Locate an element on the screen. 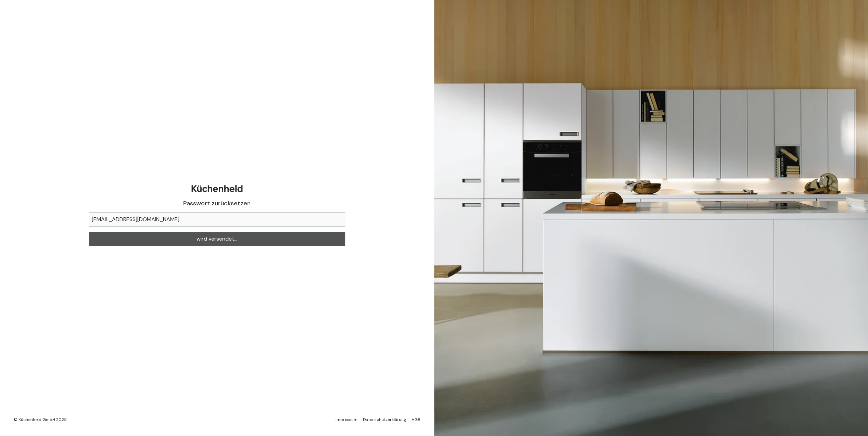 The width and height of the screenshot is (868, 436). h1: Passwort zurücksetzen is located at coordinates (217, 203).